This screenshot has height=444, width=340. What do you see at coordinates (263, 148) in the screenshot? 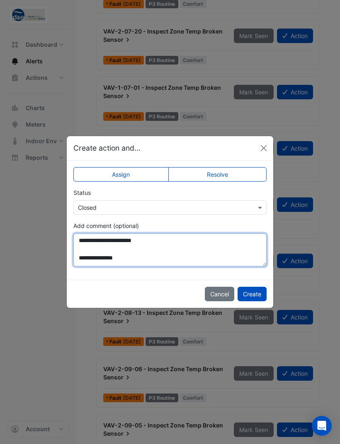
I see `button: Close` at bounding box center [263, 148].